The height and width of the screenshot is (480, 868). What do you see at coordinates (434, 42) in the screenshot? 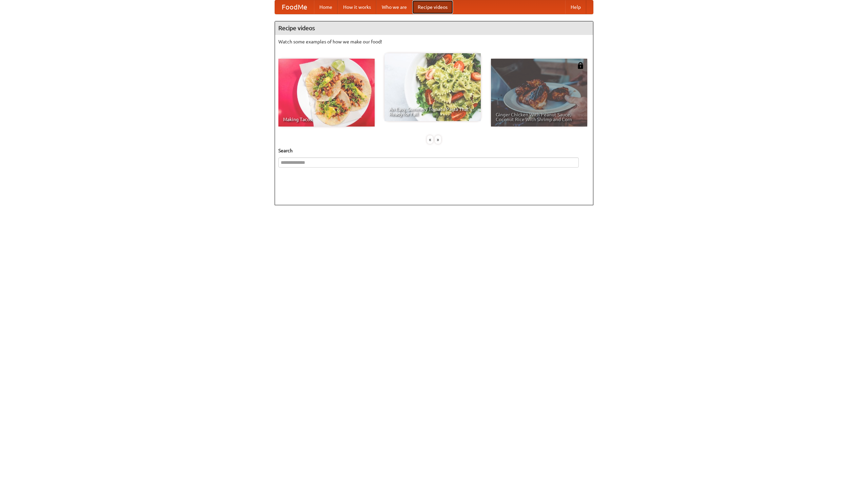
I see `p: Watch some examples of how we make our food!` at bounding box center [434, 42].